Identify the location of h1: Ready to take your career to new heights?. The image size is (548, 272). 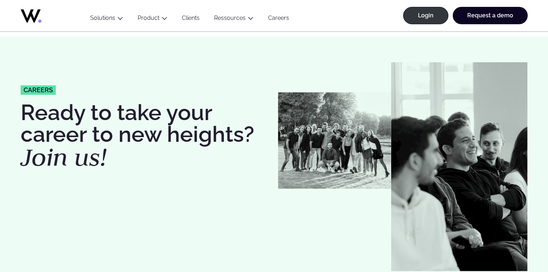
(146, 136).